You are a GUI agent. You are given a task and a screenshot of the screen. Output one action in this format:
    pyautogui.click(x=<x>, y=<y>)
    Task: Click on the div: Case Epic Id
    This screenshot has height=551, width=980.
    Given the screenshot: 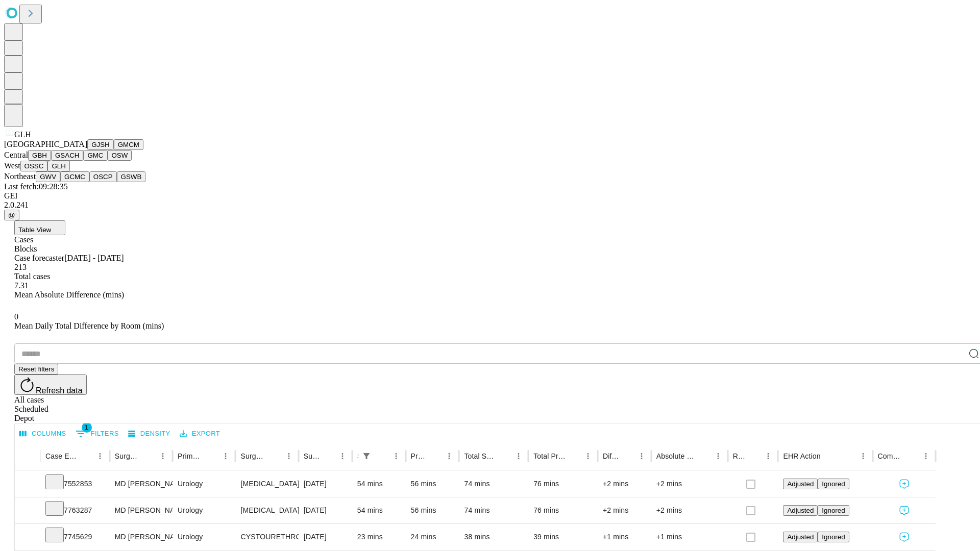 What is the action you would take?
    pyautogui.click(x=61, y=457)
    